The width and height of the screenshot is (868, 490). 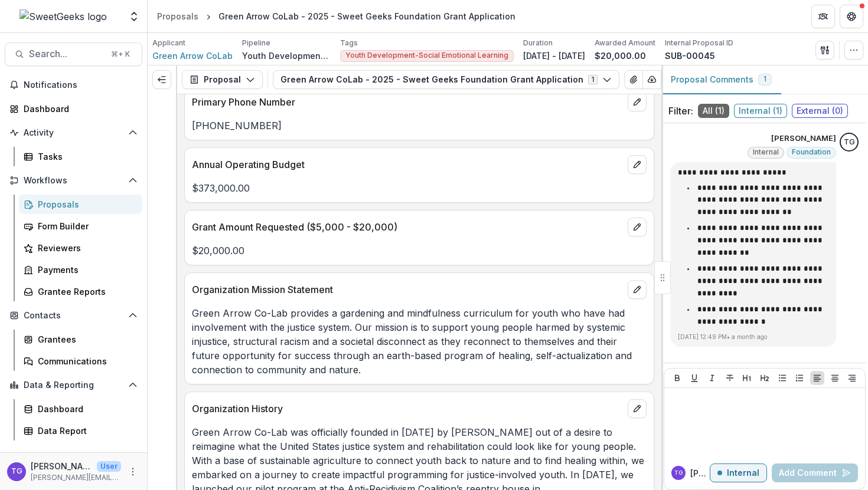 What do you see at coordinates (192, 55) in the screenshot?
I see `span: Green Arrow CoLab` at bounding box center [192, 55].